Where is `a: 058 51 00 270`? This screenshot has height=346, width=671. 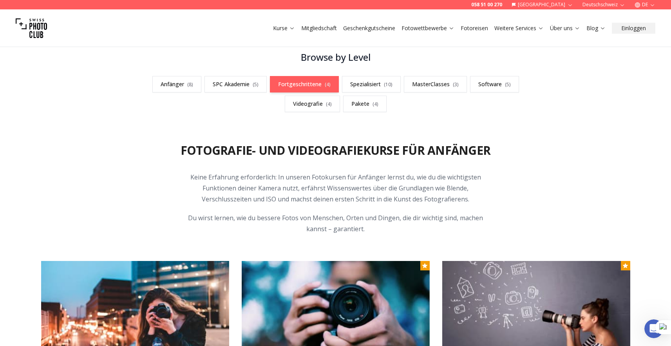
a: 058 51 00 270 is located at coordinates (487, 5).